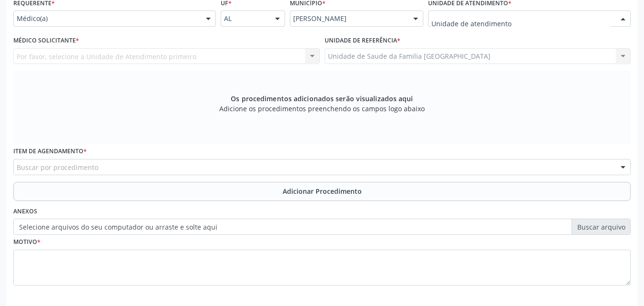  I want to click on span: Buscar por procedimento, so click(57, 167).